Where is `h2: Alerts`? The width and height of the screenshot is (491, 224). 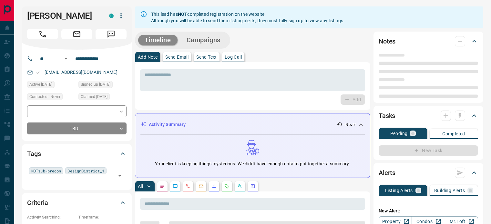 h2: Alerts is located at coordinates (387, 173).